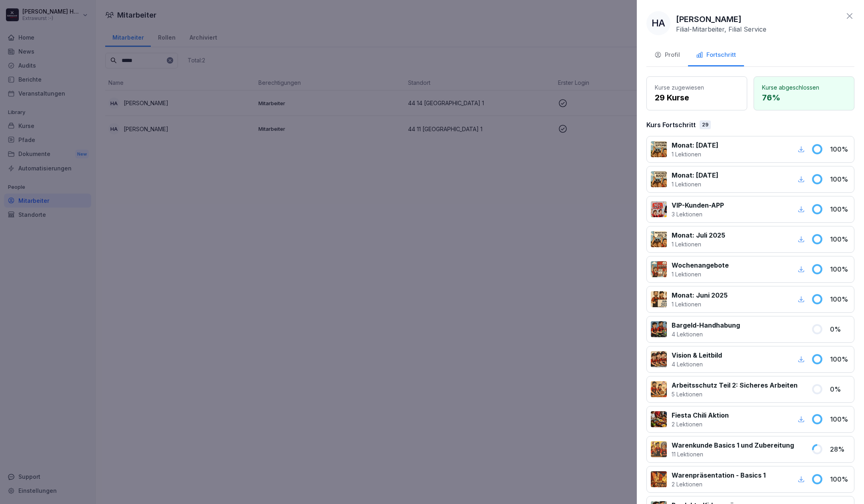 This screenshot has height=504, width=864. Describe the element at coordinates (706, 325) in the screenshot. I see `p: Bargeld-Handhabung` at that location.